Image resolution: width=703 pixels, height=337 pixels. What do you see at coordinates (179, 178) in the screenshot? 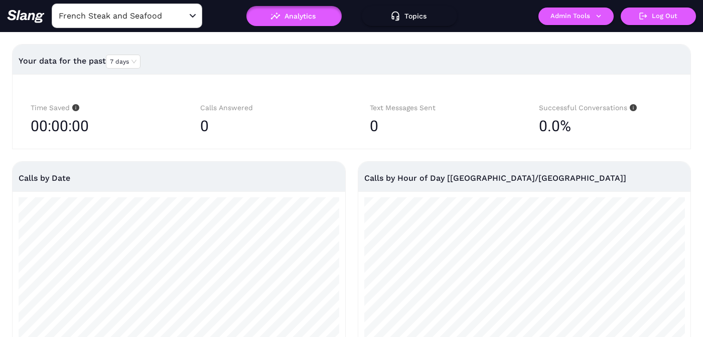
I see `div: Calls by Date` at bounding box center [179, 178].